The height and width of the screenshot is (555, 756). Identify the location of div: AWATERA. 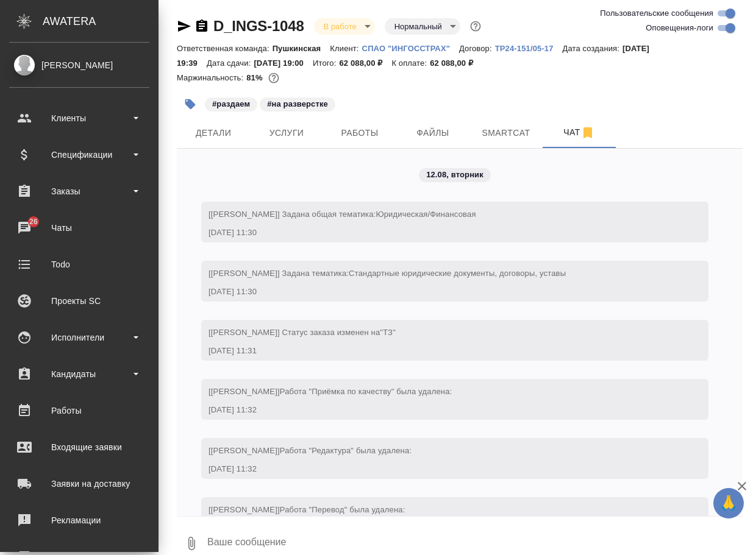
(100, 21).